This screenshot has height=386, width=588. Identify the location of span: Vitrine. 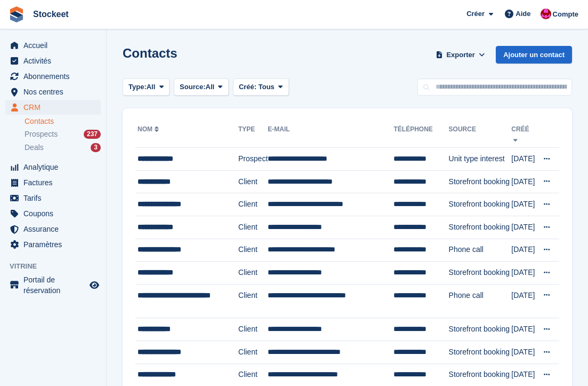
(58, 267).